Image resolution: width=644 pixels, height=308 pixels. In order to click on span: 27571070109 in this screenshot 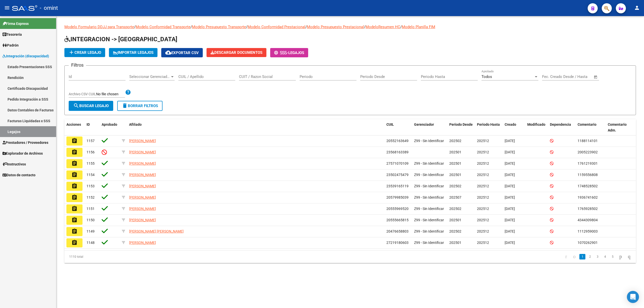, I will do `click(397, 163)`.